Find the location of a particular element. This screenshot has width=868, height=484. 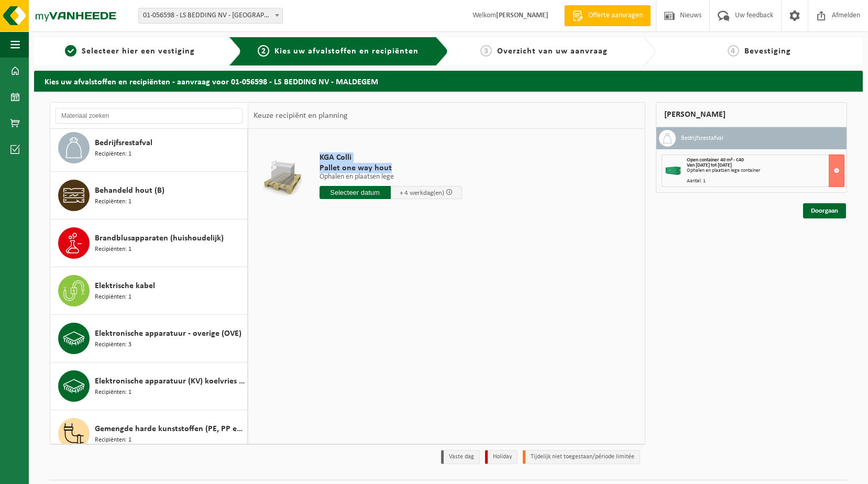

span: Elektronische apparatuur - overige (OVE) is located at coordinates (168, 334).